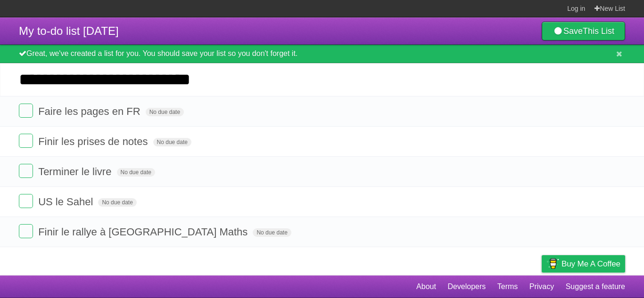  What do you see at coordinates (596, 287) in the screenshot?
I see `a: Suggest a feature` at bounding box center [596, 287].